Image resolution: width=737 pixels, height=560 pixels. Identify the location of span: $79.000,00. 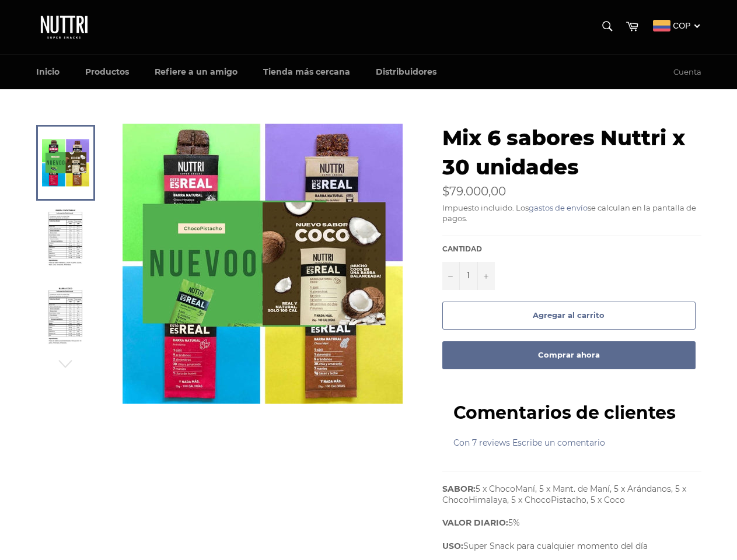
(474, 191).